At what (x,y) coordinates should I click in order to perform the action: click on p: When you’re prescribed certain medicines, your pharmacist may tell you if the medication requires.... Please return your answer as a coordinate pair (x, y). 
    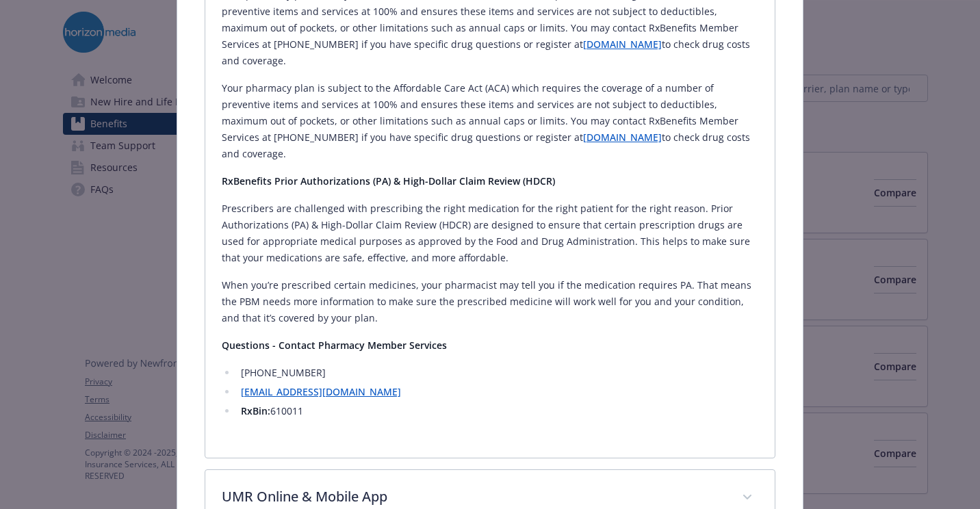
    Looking at the image, I should click on (490, 302).